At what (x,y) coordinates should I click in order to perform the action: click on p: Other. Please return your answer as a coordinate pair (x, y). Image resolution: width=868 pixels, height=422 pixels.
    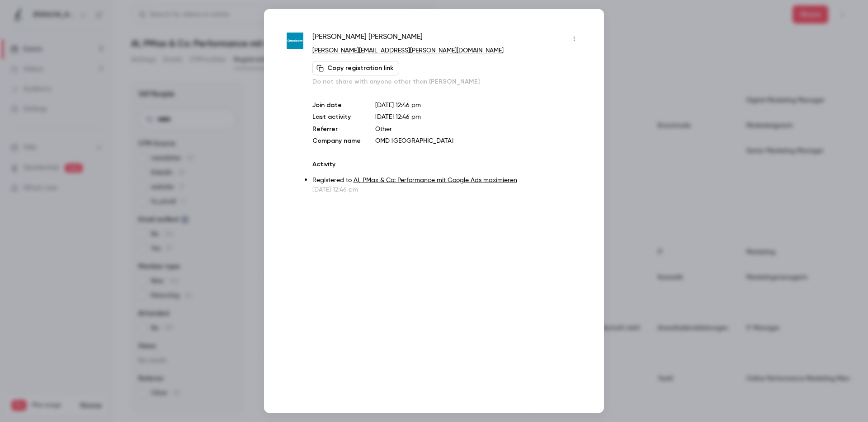
    Looking at the image, I should click on (479, 129).